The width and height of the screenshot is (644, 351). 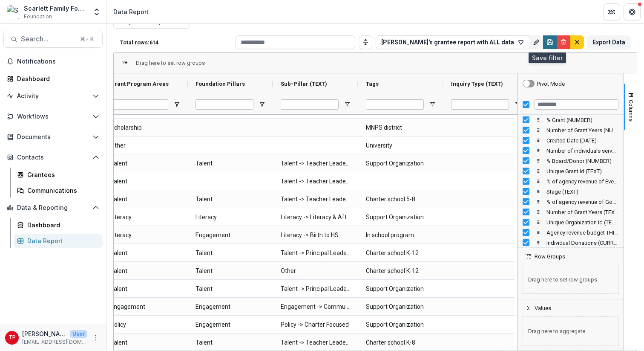 I want to click on span: MNPS district, so click(x=401, y=127).